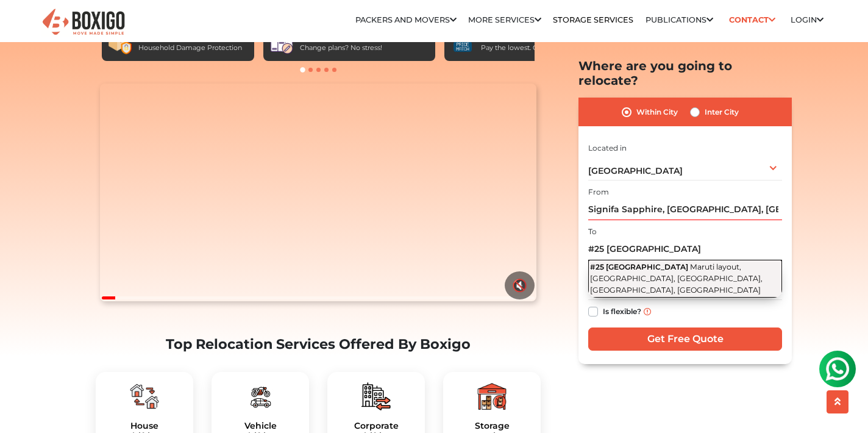 The image size is (868, 433). Describe the element at coordinates (364, 47) in the screenshot. I see `div: Change plans? No stress!` at that location.